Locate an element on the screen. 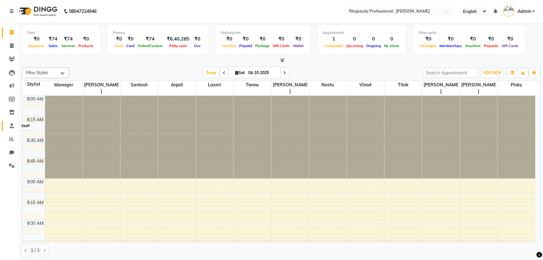  span: Packages is located at coordinates (428, 46).